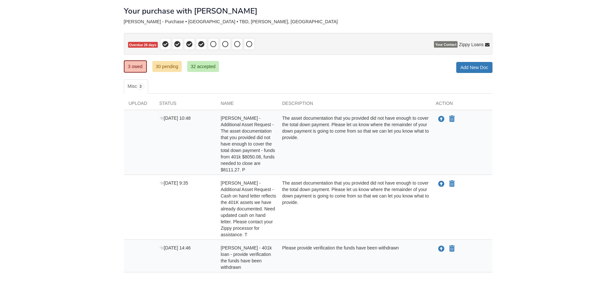  What do you see at coordinates (452, 249) in the screenshot?
I see `button: Declare Jennifer Carr - 401k loan - provide verification the funds have been withdrawn not applic...` at bounding box center [452, 249].